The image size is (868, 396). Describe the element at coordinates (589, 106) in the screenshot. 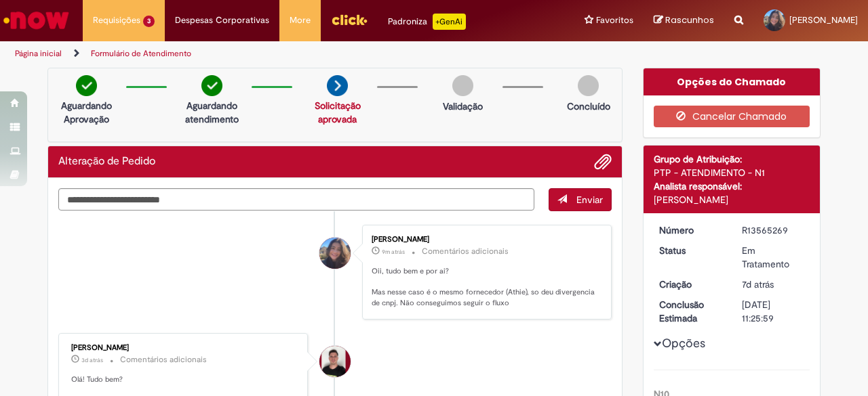

I see `p: Concluído` at that location.